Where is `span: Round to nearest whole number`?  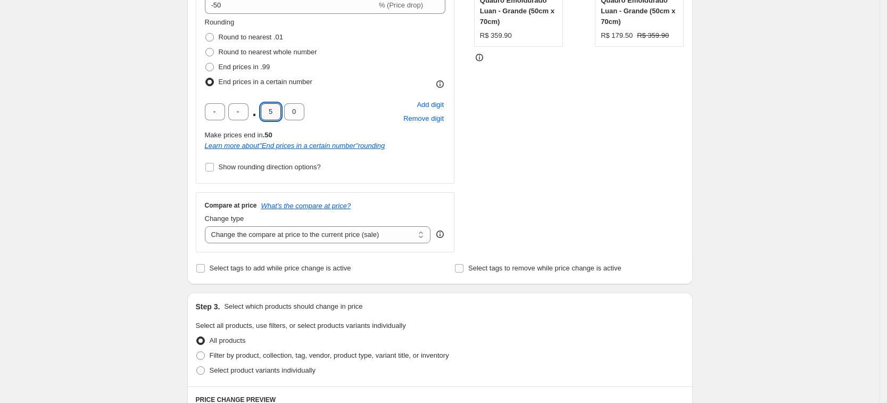 span: Round to nearest whole number is located at coordinates (268, 52).